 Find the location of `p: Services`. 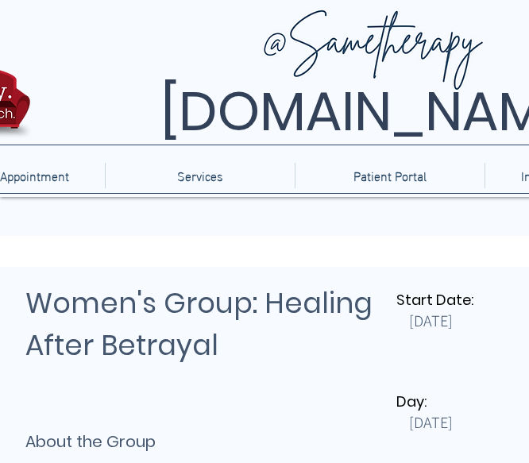

p: Services is located at coordinates (200, 176).